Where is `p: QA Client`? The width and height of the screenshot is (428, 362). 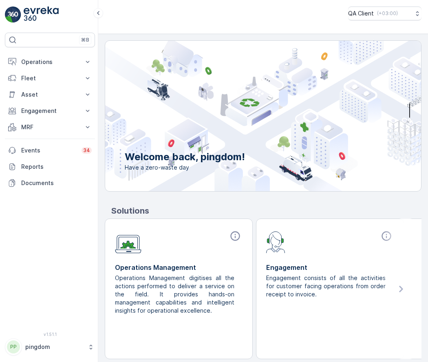
p: QA Client is located at coordinates (361, 13).